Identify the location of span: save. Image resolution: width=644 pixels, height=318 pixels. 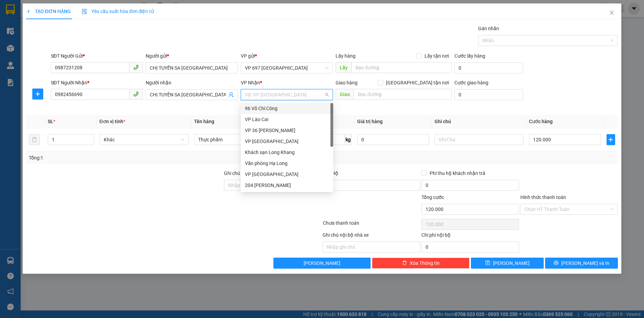
(488, 263).